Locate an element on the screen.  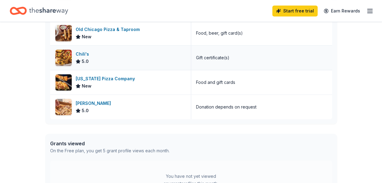
div: Old Chicago Pizza & Taproom is located at coordinates (109, 29).